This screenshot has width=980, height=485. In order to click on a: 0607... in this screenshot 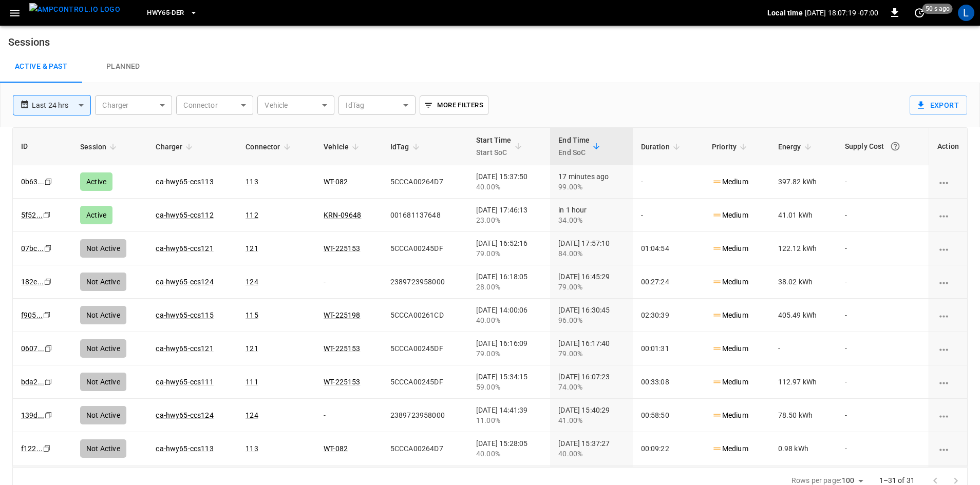, I will do `click(32, 349)`.